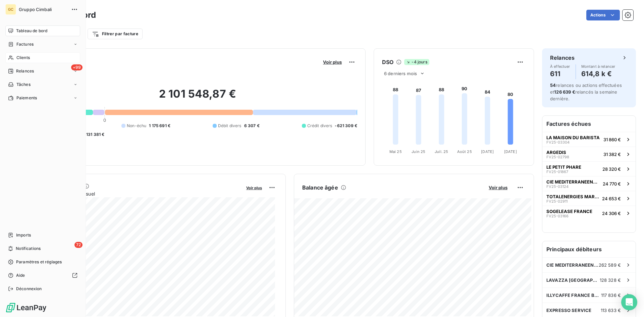  I want to click on div: GC, so click(11, 10).